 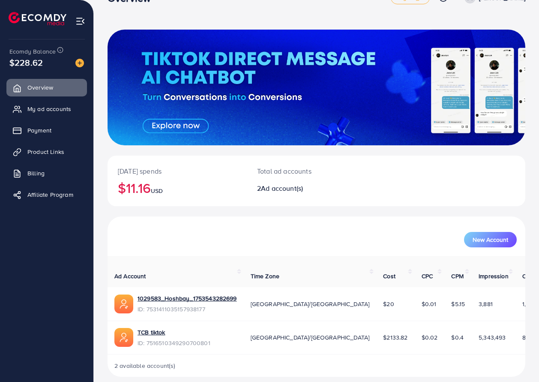 I want to click on span: Overview, so click(x=40, y=87).